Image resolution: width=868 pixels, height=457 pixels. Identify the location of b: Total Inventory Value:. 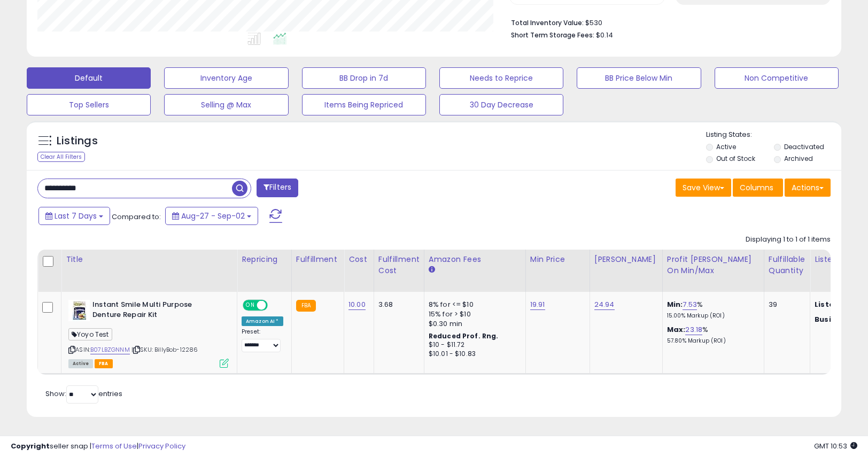
(548, 23).